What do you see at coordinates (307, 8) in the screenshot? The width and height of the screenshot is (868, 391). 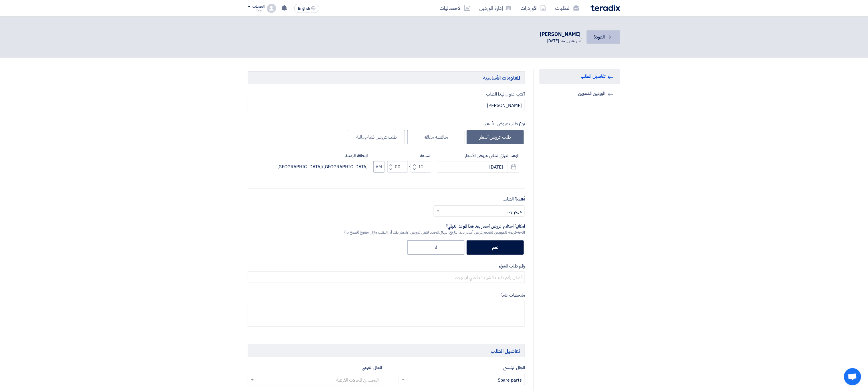 I see `button: English` at bounding box center [307, 8].